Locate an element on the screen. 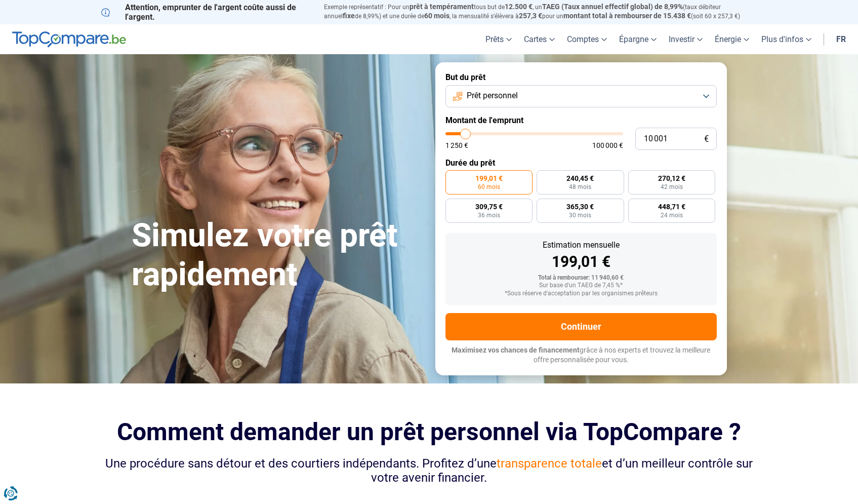 Image resolution: width=858 pixels, height=504 pixels. div: Total à rembourser: 11 940,60 € is located at coordinates (581, 278).